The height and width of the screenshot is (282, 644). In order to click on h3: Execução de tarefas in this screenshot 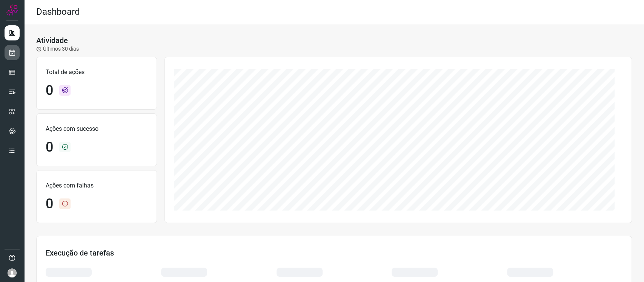, I will do `click(334, 253)`.